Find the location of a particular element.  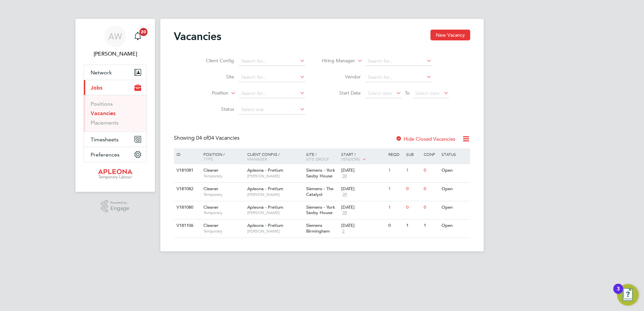

a: 20 is located at coordinates (138, 36).